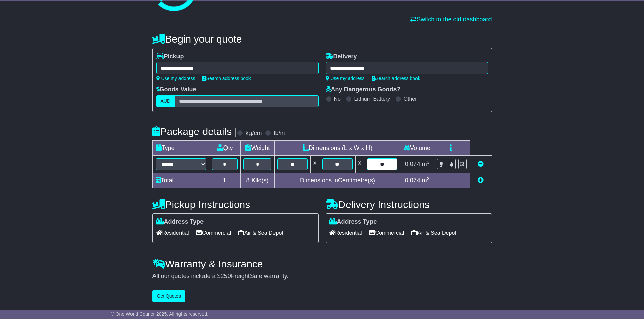 The image size is (644, 319). I want to click on span: 8, so click(248, 180).